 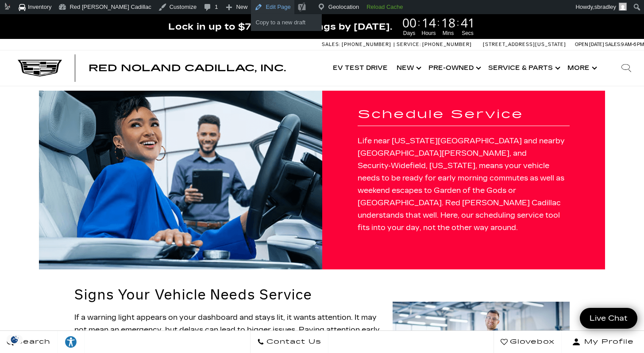 What do you see at coordinates (293, 342) in the screenshot?
I see `span: Contact Us` at bounding box center [293, 342].